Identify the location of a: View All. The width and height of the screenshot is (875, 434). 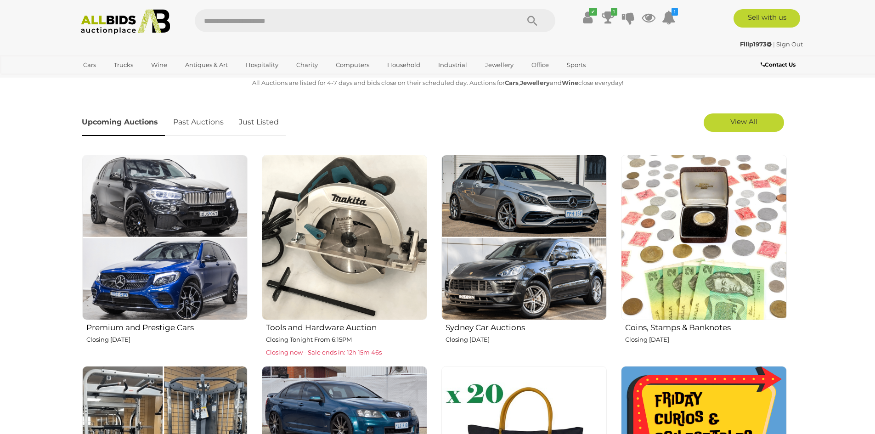
(744, 123).